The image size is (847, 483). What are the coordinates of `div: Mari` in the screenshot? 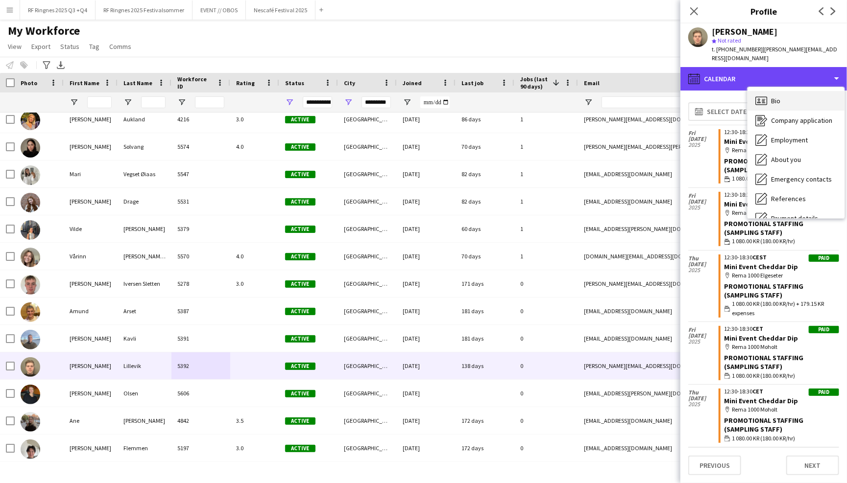 It's located at (91, 174).